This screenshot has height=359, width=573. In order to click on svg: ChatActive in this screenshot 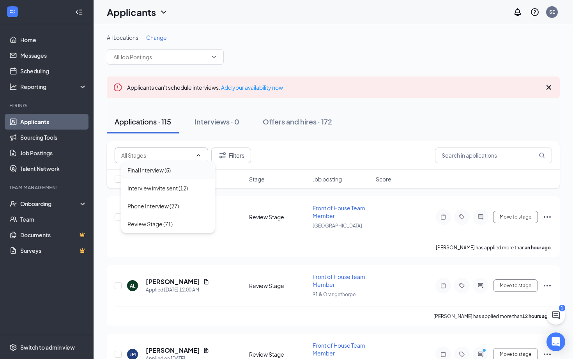, I will do `click(556, 315)`.